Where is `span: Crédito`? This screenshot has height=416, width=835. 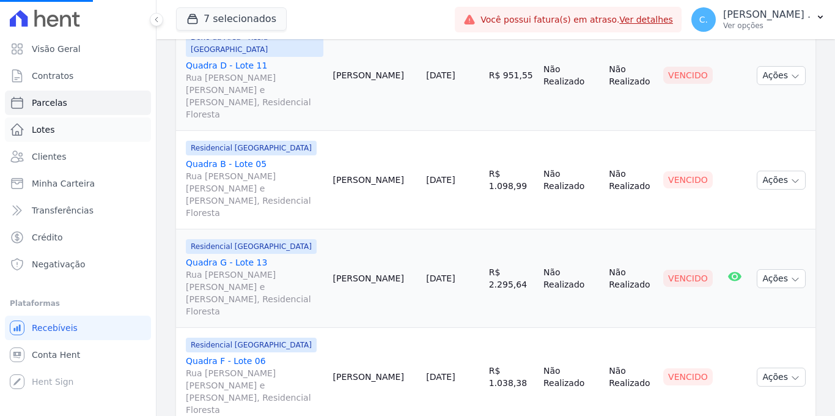 span: Crédito is located at coordinates (47, 237).